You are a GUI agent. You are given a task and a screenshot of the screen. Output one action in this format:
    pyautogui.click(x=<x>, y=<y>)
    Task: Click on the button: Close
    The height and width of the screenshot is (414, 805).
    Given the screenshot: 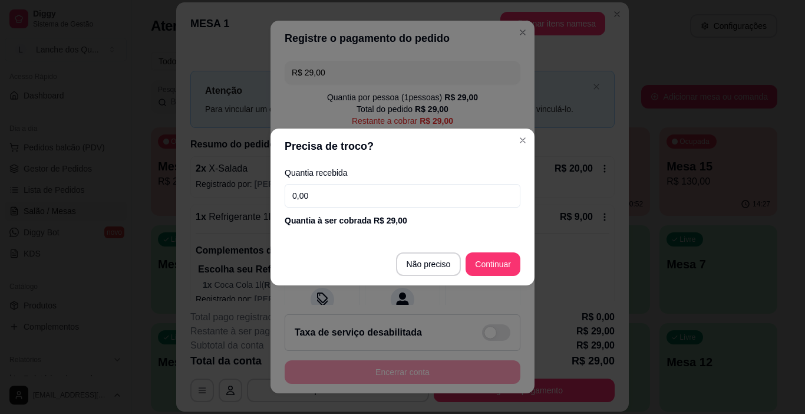 What is the action you would take?
    pyautogui.click(x=523, y=140)
    